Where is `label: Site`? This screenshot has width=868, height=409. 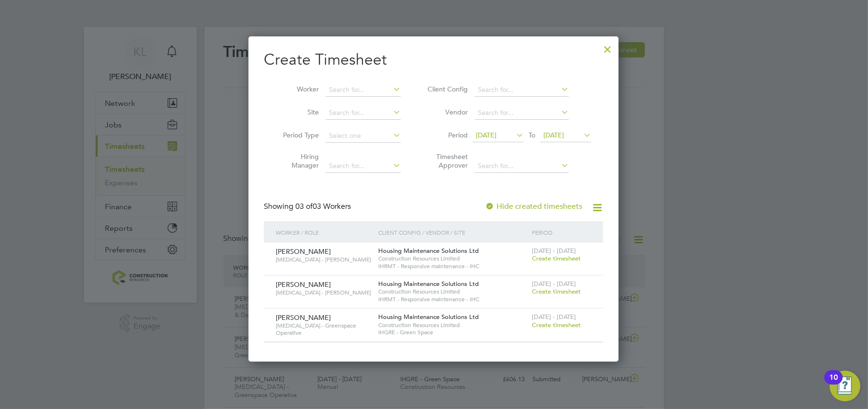
label: Site is located at coordinates (297, 112).